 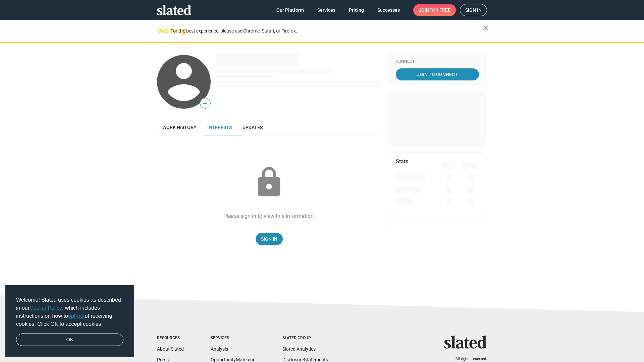 I want to click on mat-icon: lock, so click(x=269, y=182).